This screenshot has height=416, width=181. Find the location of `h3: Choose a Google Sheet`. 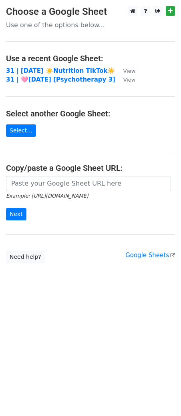

h3: Choose a Google Sheet is located at coordinates (90, 12).